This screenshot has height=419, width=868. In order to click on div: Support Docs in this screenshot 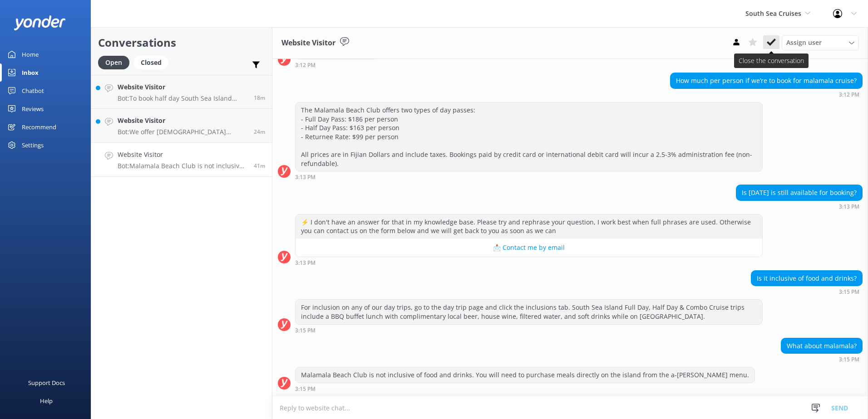, I will do `click(46, 383)`.